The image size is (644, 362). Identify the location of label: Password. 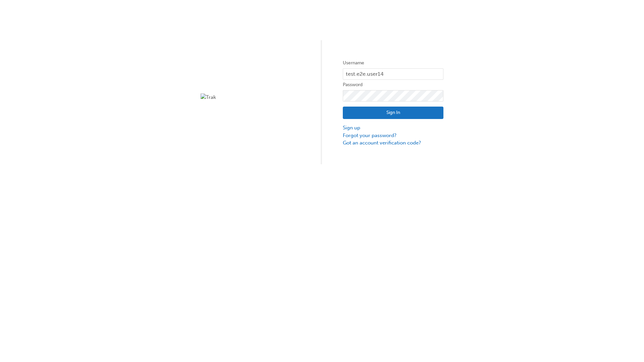
(393, 85).